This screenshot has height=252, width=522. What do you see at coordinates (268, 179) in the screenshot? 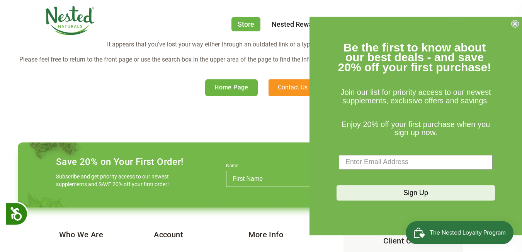
I see `input: First Name` at bounding box center [268, 179].